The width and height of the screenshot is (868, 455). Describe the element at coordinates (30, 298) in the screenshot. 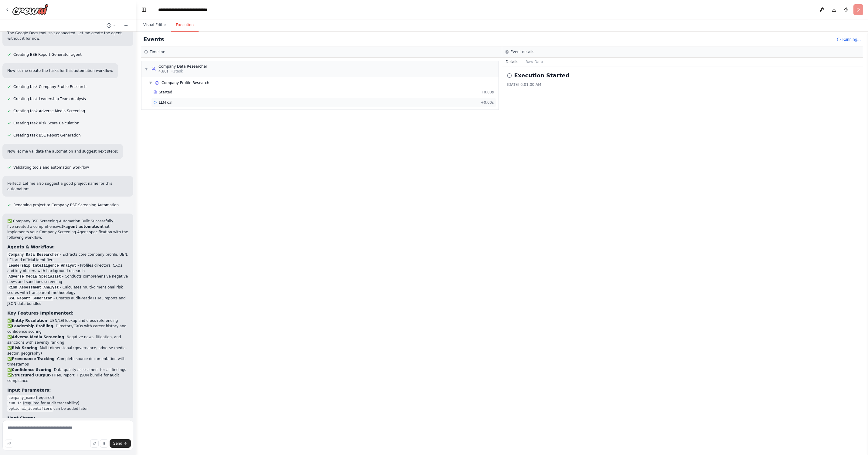

I see `code: BSE Report Generator` at that location.